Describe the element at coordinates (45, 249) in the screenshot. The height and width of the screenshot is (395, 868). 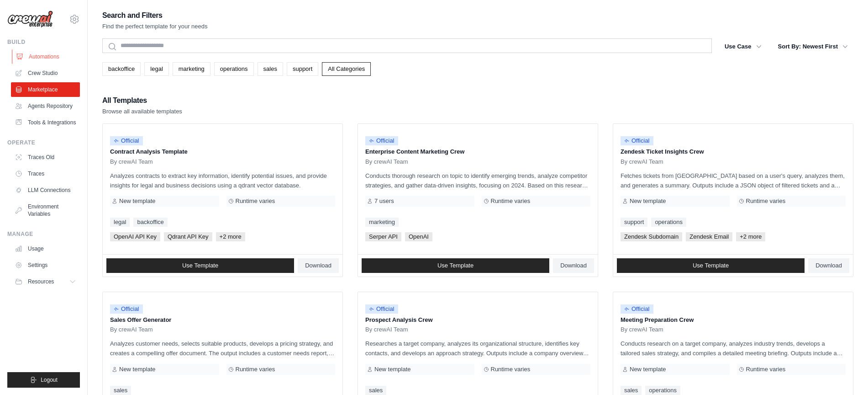
I see `a: Usage` at that location.